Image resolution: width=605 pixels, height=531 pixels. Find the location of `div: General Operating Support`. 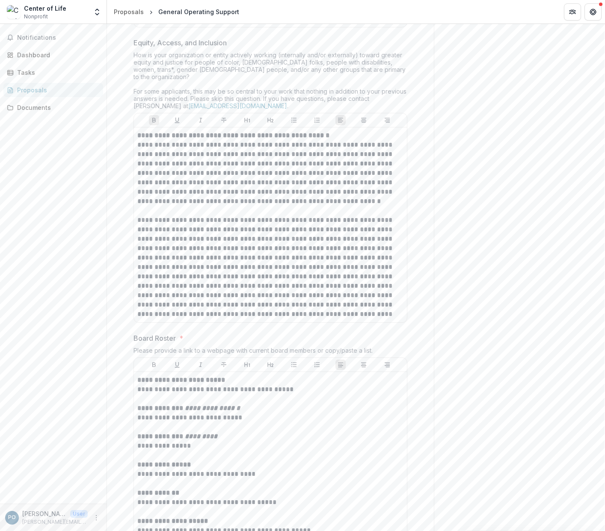

div: General Operating Support is located at coordinates (198, 12).